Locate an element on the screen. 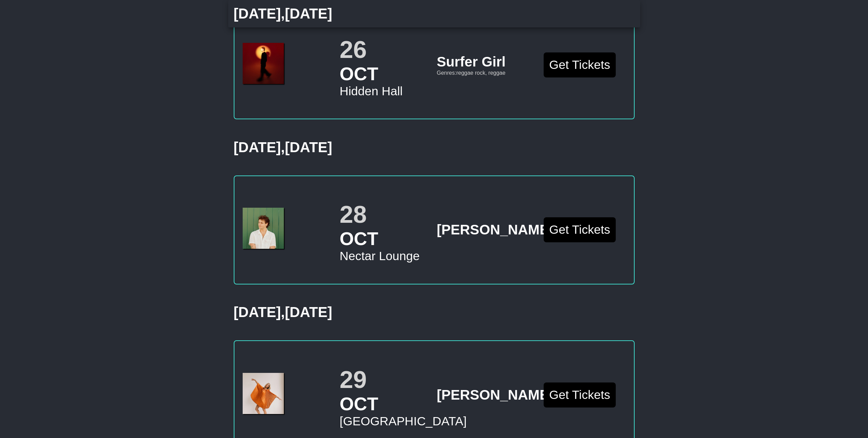  p: Nectar Lounge is located at coordinates (385, 256).